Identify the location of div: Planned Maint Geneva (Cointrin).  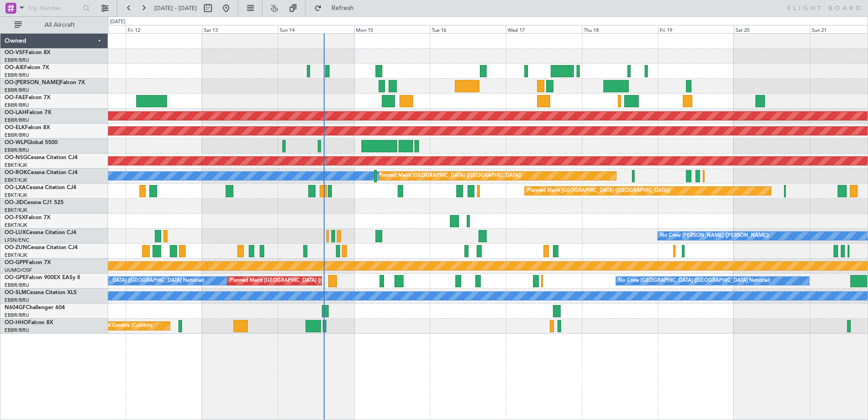
(115, 325).